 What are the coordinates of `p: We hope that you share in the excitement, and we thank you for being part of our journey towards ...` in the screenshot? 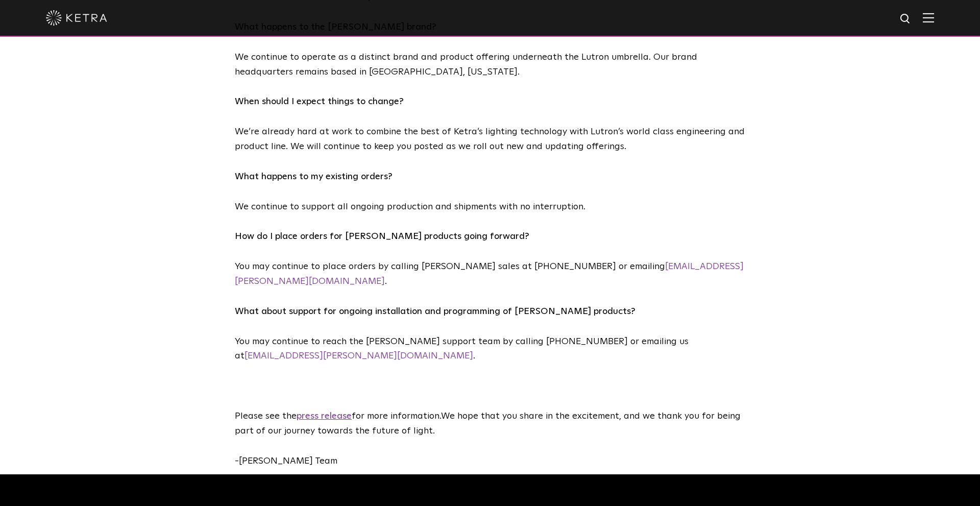 It's located at (490, 423).